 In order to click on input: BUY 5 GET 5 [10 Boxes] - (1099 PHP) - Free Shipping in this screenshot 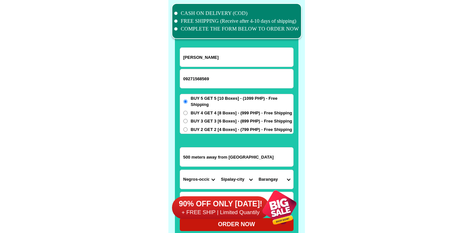, I will do `click(185, 101)`.